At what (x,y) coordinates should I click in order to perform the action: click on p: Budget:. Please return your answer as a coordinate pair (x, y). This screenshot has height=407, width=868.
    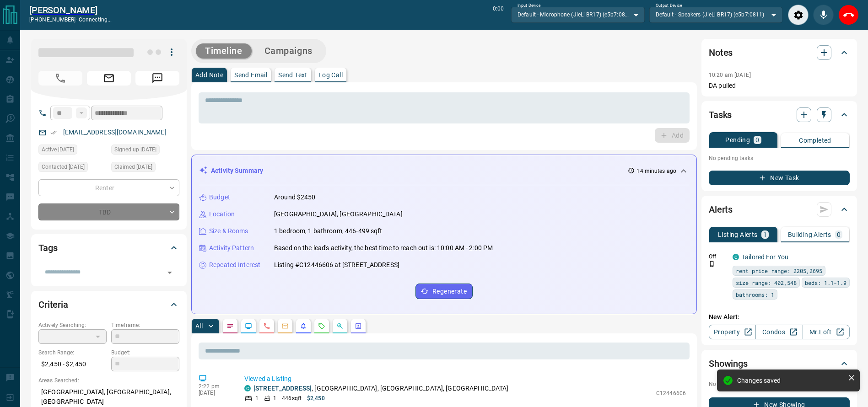
    Looking at the image, I should click on (145, 353).